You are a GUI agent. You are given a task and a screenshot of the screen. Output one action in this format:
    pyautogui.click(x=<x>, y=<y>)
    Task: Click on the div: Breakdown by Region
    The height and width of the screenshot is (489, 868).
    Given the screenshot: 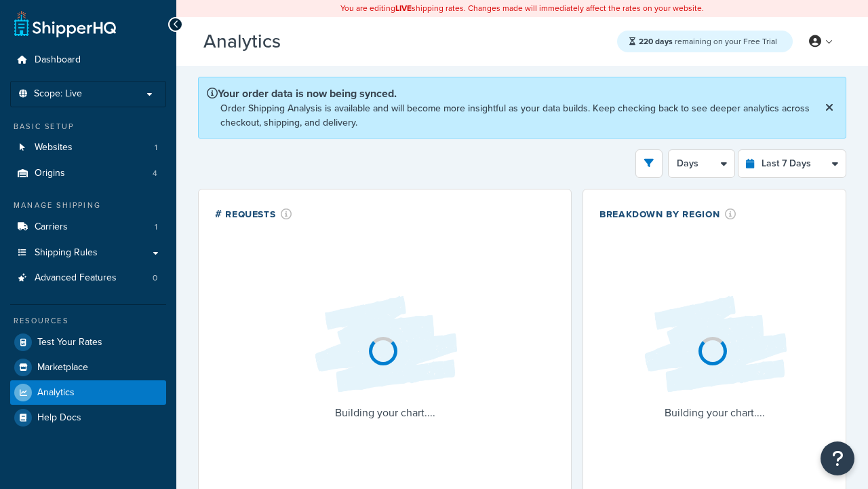 What is the action you would take?
    pyautogui.click(x=668, y=213)
    